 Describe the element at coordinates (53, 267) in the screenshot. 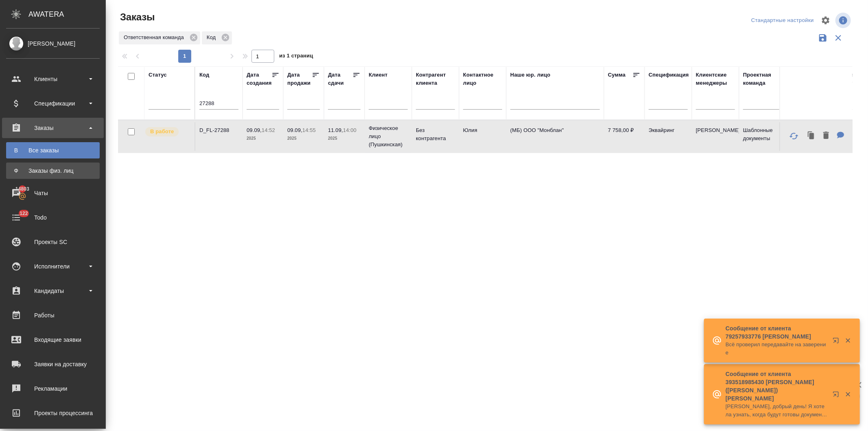

I see `div: Исполнители` at that location.